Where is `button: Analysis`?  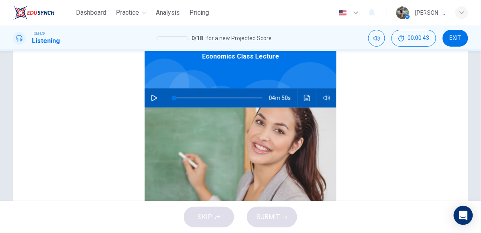 button: Analysis is located at coordinates (168, 13).